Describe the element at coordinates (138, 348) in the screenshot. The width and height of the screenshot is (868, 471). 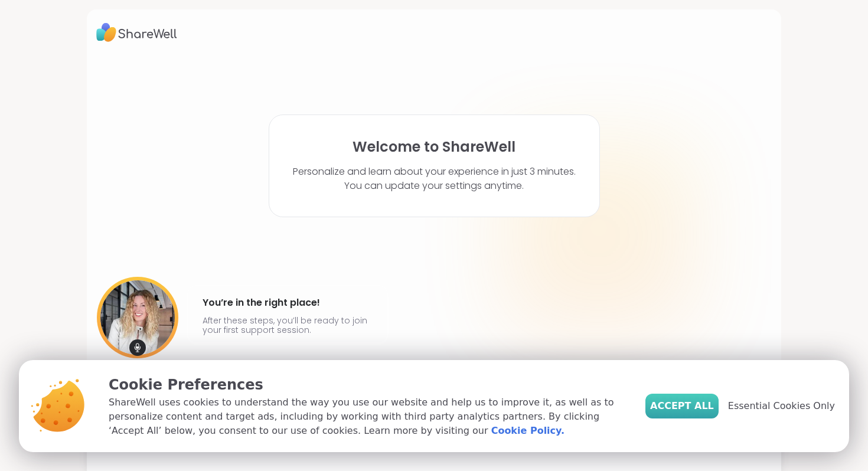
I see `img: mic icon` at that location.